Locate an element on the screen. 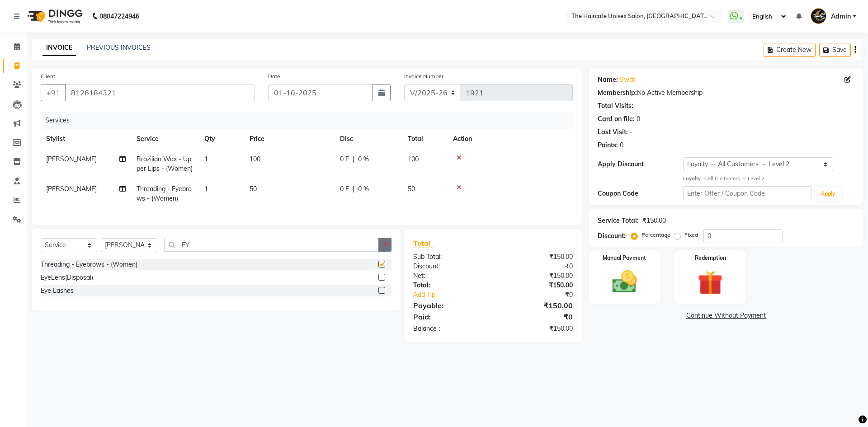 This screenshot has height=427, width=868. div: No Active Membership is located at coordinates (726, 92).